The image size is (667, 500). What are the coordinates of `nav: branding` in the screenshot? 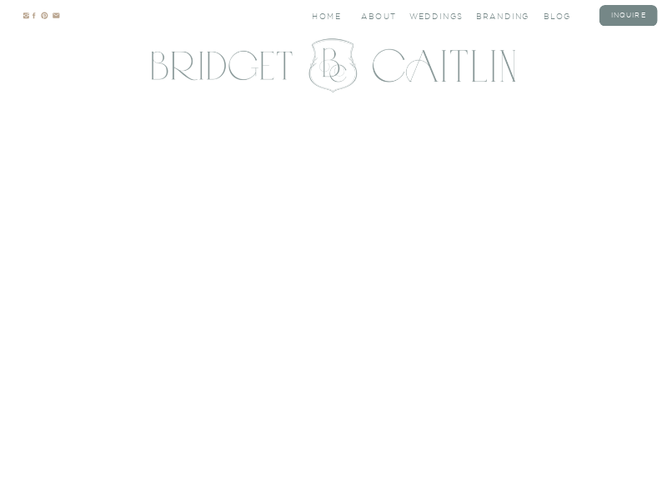 It's located at (498, 15).